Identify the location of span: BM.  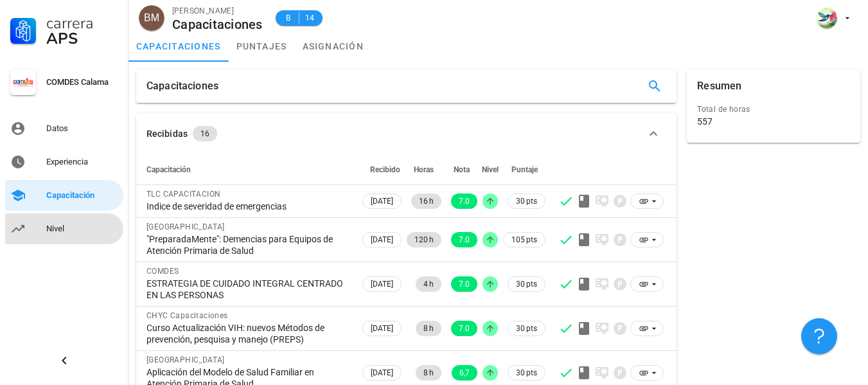
(151, 18).